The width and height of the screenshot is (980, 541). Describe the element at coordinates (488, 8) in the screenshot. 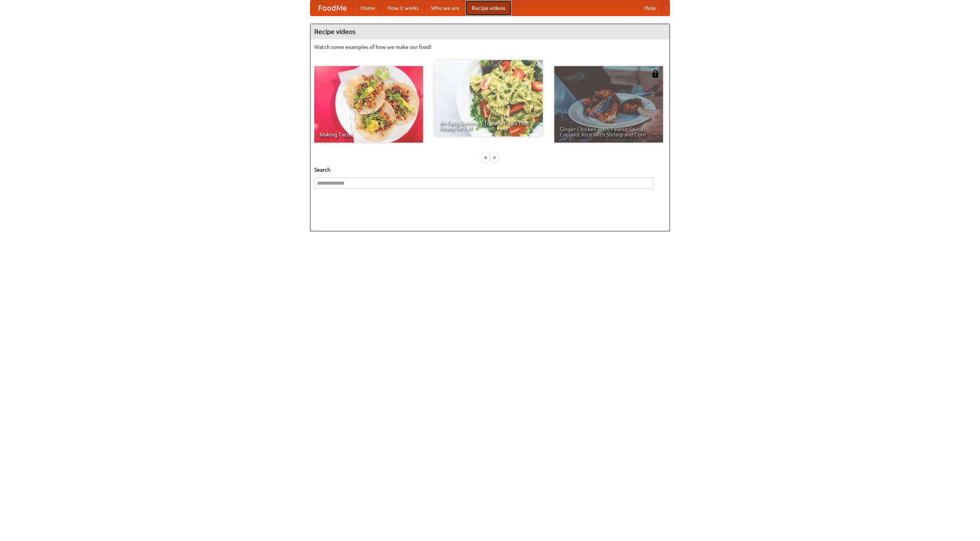

I see `a: Recipe videos` at that location.